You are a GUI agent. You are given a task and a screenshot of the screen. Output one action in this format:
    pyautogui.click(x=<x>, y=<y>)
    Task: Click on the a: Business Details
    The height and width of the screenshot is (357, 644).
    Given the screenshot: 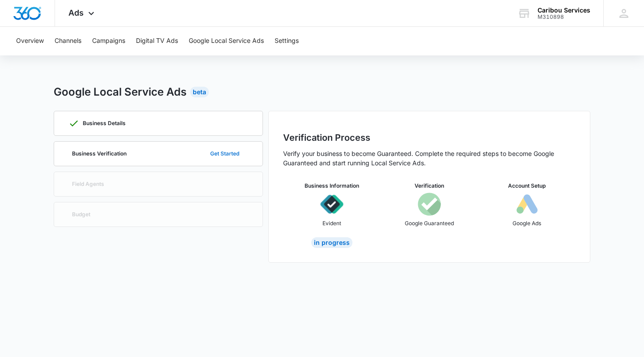 What is the action you would take?
    pyautogui.click(x=158, y=123)
    